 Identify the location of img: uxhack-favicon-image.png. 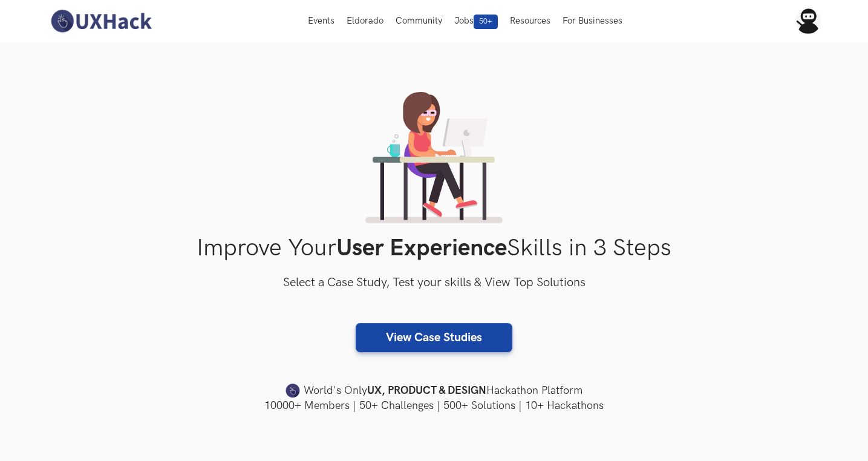
(293, 391).